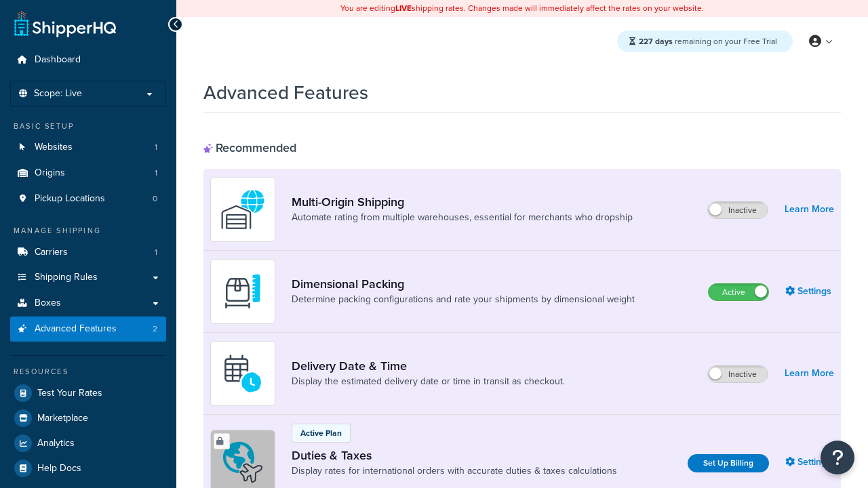  What do you see at coordinates (88, 419) in the screenshot?
I see `li: Marketplace` at bounding box center [88, 419].